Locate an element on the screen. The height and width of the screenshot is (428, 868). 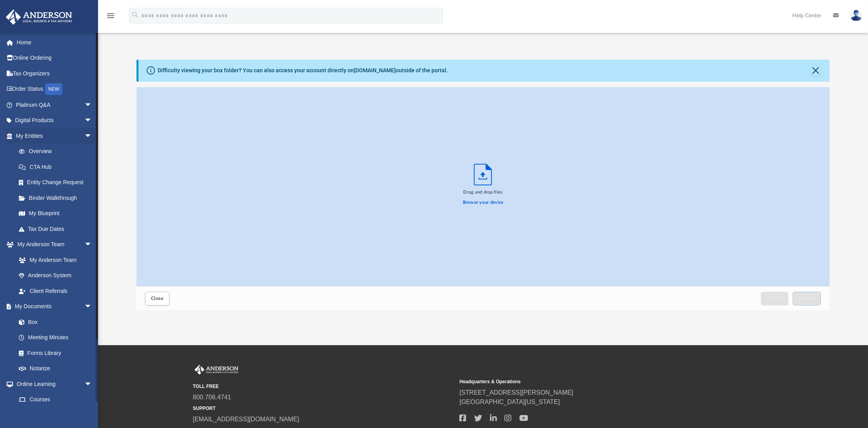
a: Courses is located at coordinates (56, 400).